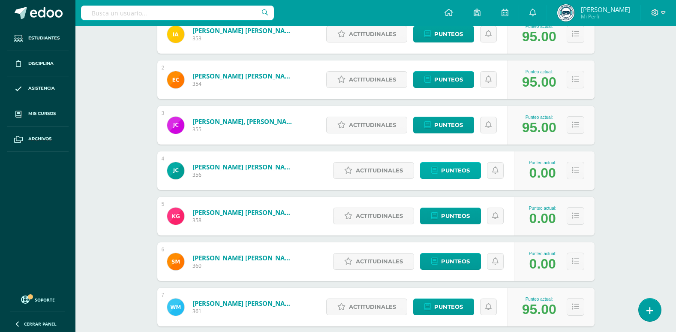 The image size is (676, 332). What do you see at coordinates (244, 84) in the screenshot?
I see `span: 354` at bounding box center [244, 84].